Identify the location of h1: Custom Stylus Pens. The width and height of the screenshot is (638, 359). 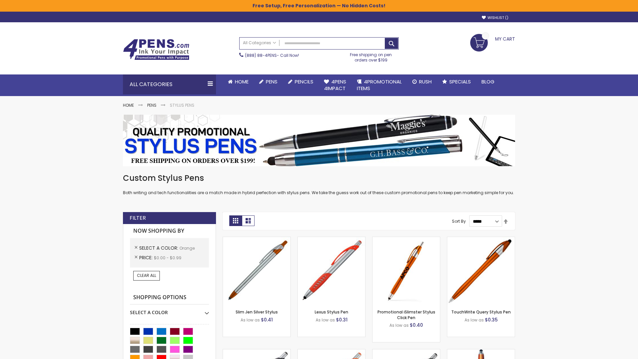
(319, 178).